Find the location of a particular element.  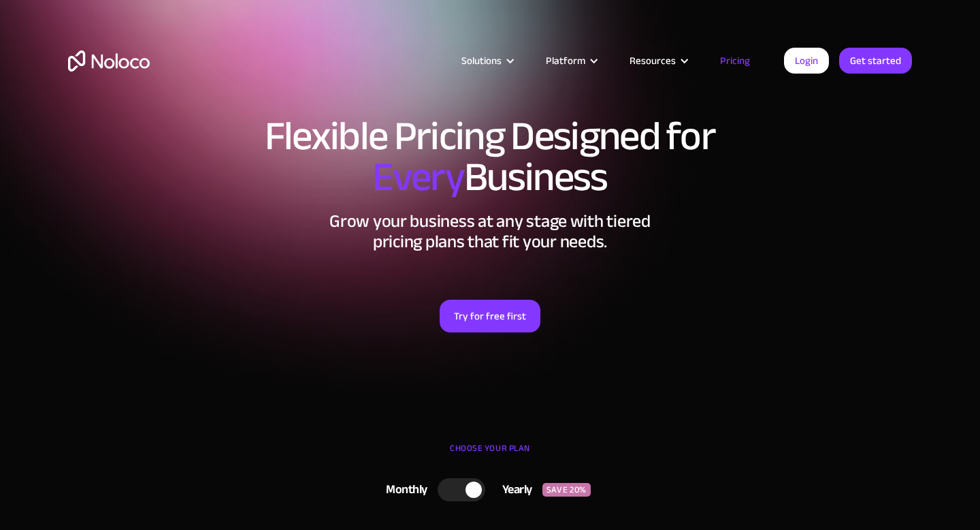

div: CHOOSE YOUR PLAN is located at coordinates (490, 455).